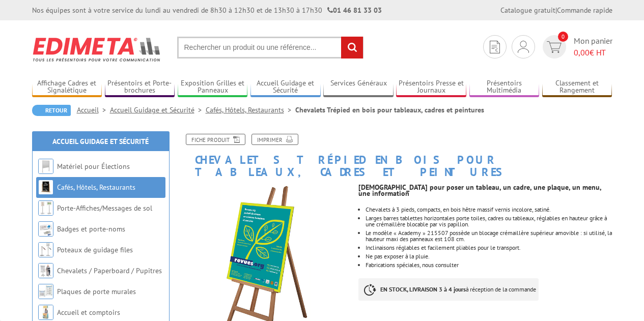 The width and height of the screenshot is (644, 321). Describe the element at coordinates (564, 37) in the screenshot. I see `span: 0` at that location.